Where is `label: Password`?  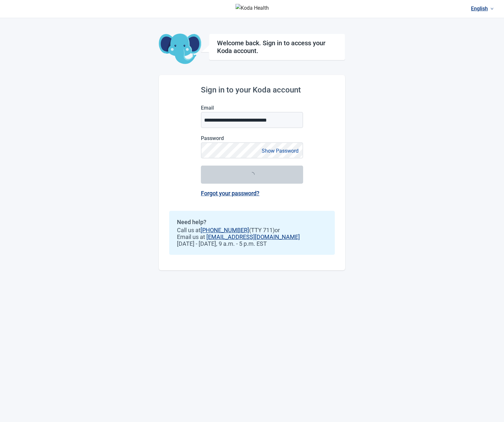 label: Password is located at coordinates (252, 138).